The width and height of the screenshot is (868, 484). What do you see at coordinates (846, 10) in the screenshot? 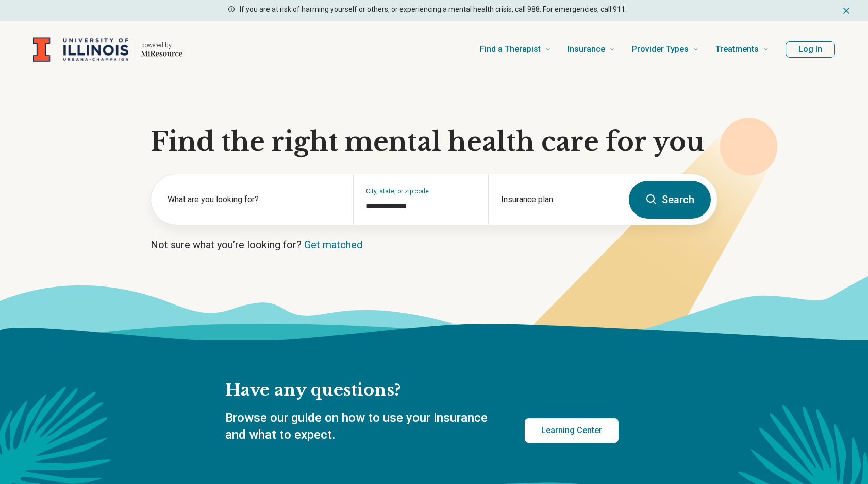
I see `button: Dismiss` at bounding box center [846, 10].